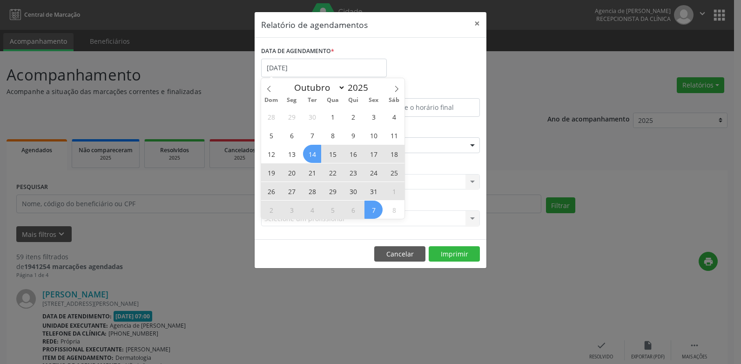 Image resolution: width=741 pixels, height=364 pixels. Describe the element at coordinates (374, 100) in the screenshot. I see `span: Sex` at that location.